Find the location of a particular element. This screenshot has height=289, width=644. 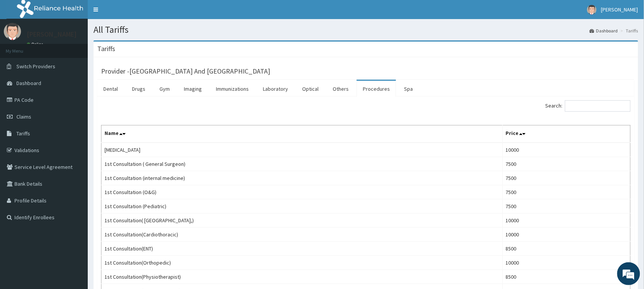

a: Online is located at coordinates (36, 45).